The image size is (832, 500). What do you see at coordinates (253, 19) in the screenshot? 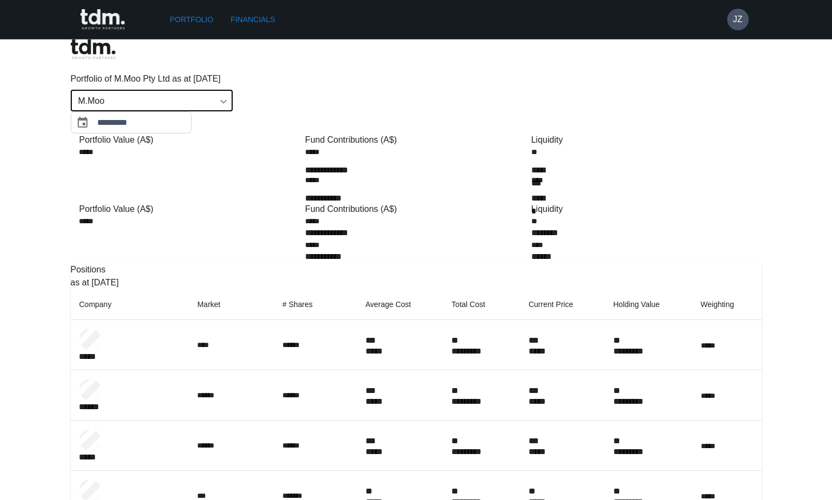
I see `a: Financials` at bounding box center [253, 19].